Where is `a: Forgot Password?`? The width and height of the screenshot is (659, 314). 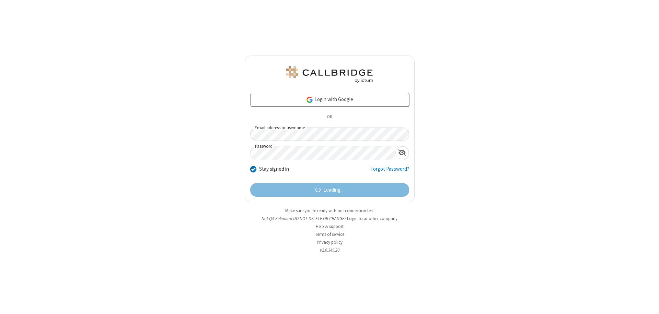
a: Forgot Password? is located at coordinates (390, 172).